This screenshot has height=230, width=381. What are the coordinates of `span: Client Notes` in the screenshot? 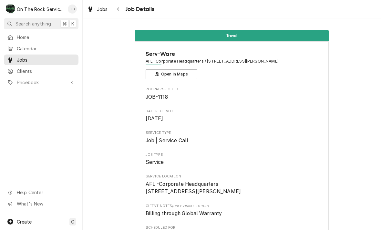 It's located at (232, 206).